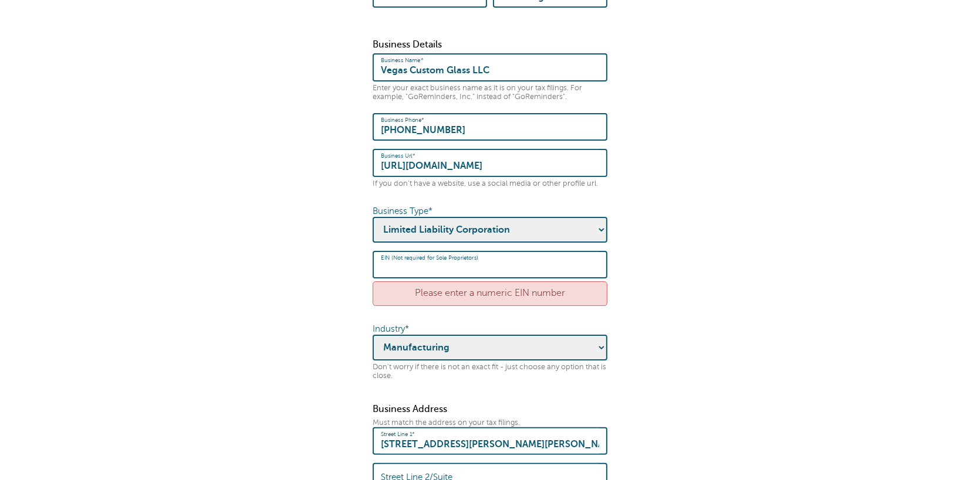  Describe the element at coordinates (490, 409) in the screenshot. I see `p: Business Address` at that location.